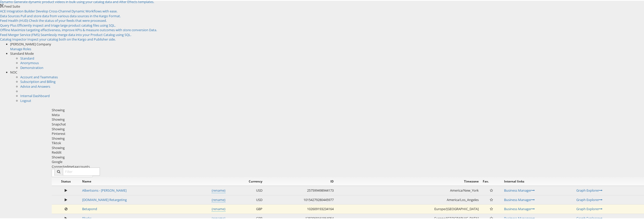 This screenshot has height=219, width=644. I want to click on span: Check the status of your feeds that were processed., so click(68, 20).